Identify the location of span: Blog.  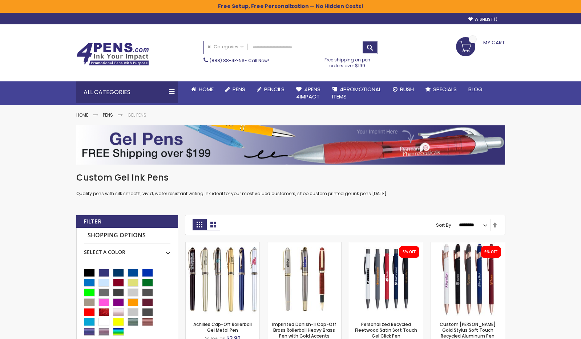
(476, 89).